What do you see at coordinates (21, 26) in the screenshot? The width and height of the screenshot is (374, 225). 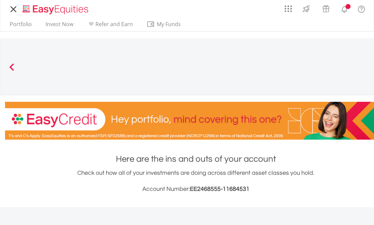 I see `a: Portfolio` at bounding box center [21, 26].